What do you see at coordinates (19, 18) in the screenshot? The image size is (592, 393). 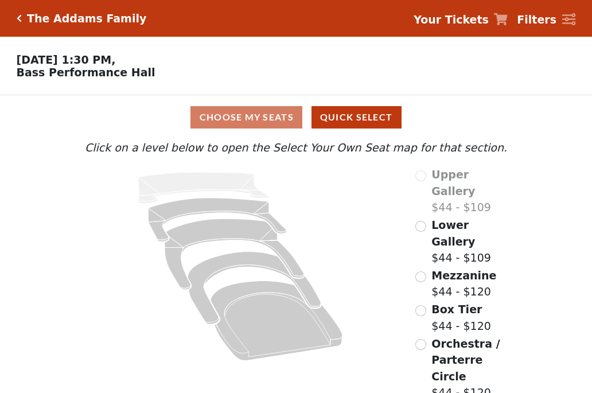 I see `a: Click here to go back to filters` at bounding box center [19, 18].